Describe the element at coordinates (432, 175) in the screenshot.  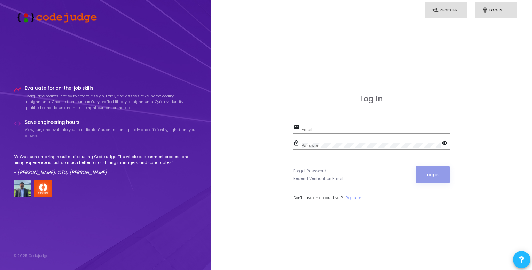
I see `button: Log In` at that location.